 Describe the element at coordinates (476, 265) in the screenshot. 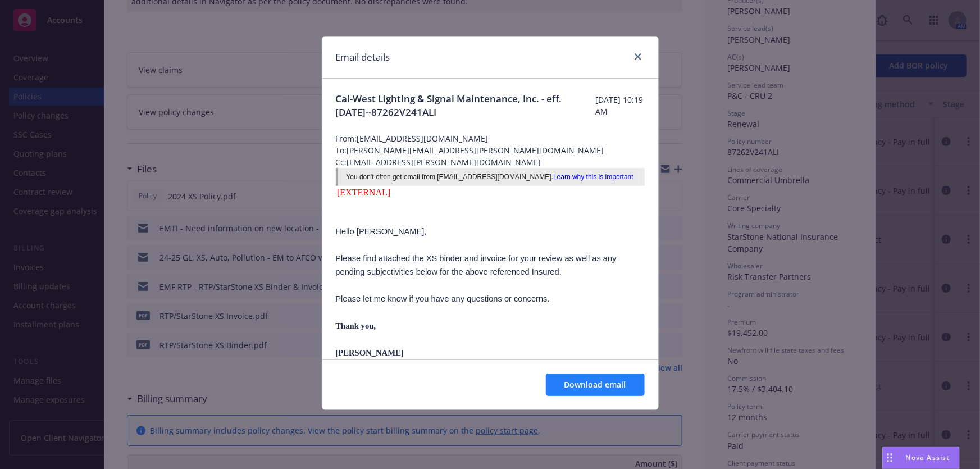

I see `span: Please find attached the XS binder and invoice for your review as well as any pending subjectivit...` at that location.